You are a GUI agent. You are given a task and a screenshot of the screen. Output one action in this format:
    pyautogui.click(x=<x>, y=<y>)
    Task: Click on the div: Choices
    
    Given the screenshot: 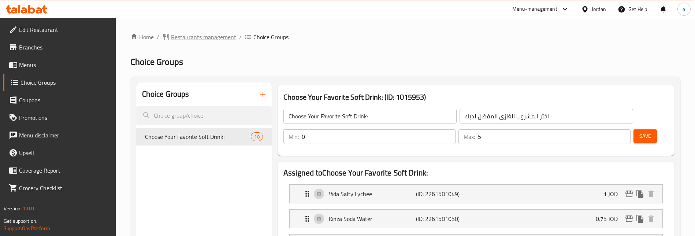 What is the action you would take?
    pyautogui.click(x=257, y=137)
    